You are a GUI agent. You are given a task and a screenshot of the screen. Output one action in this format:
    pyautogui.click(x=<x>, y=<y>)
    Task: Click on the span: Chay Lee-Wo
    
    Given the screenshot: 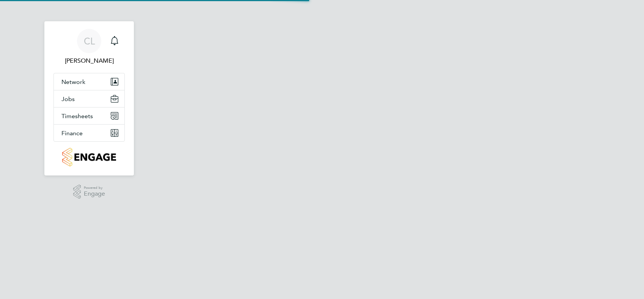 What is the action you would take?
    pyautogui.click(x=89, y=61)
    